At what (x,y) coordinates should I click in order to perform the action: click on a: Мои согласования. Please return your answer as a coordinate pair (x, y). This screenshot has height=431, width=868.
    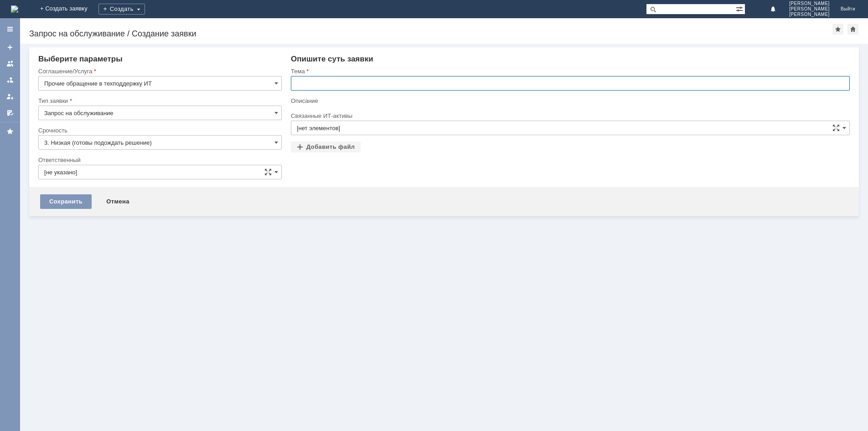
    Looking at the image, I should click on (10, 113).